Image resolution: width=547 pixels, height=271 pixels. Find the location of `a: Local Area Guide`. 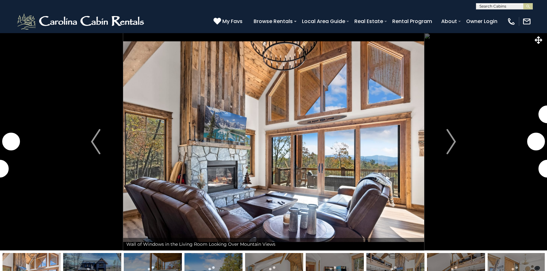

a: Local Area Guide is located at coordinates (323, 21).